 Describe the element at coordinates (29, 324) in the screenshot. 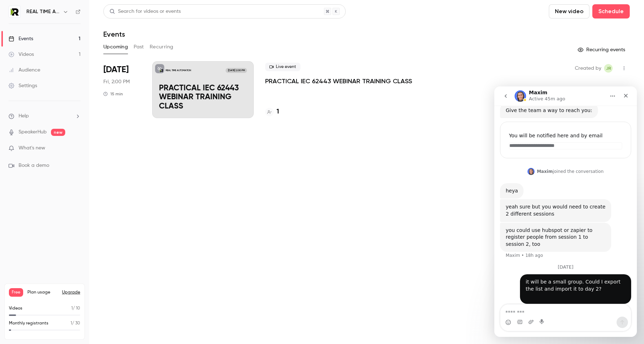

I see `p: Monthly registrants` at that location.